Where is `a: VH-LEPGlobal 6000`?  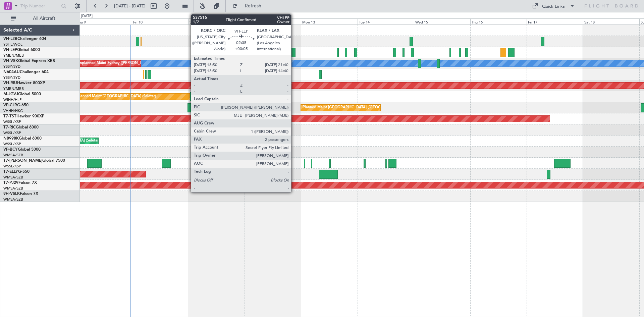
a: VH-LEPGlobal 6000 is located at coordinates (22, 50).